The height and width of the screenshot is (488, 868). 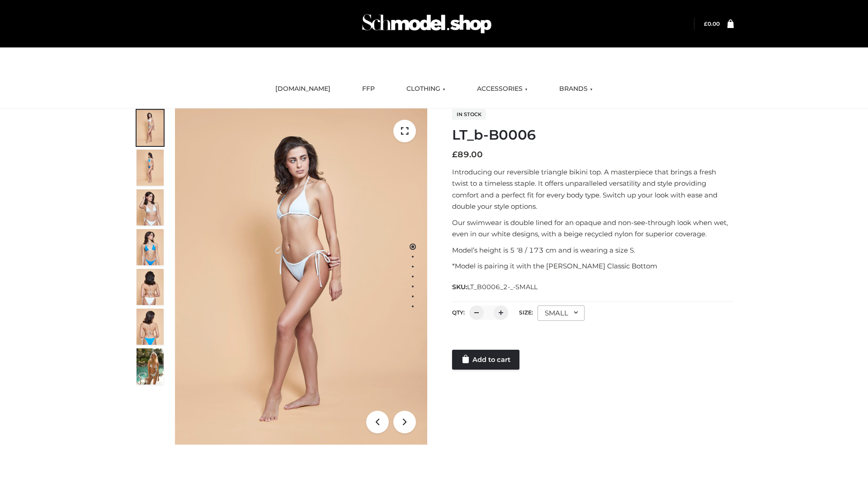 I want to click on bdi: 0.00, so click(x=712, y=23).